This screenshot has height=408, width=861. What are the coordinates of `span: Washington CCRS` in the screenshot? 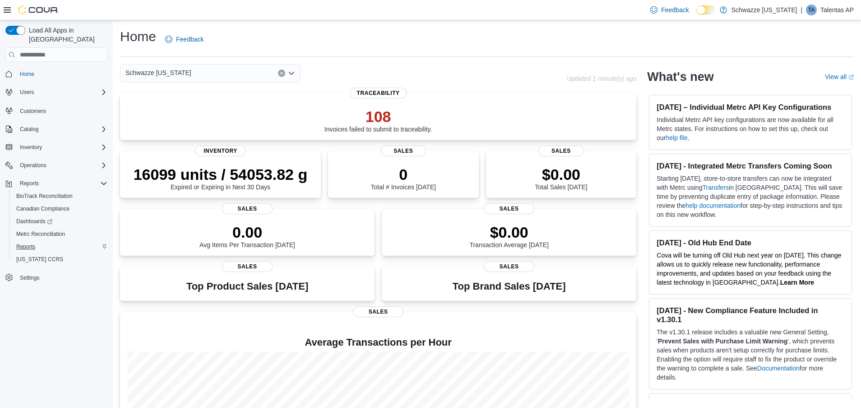 It's located at (60, 259).